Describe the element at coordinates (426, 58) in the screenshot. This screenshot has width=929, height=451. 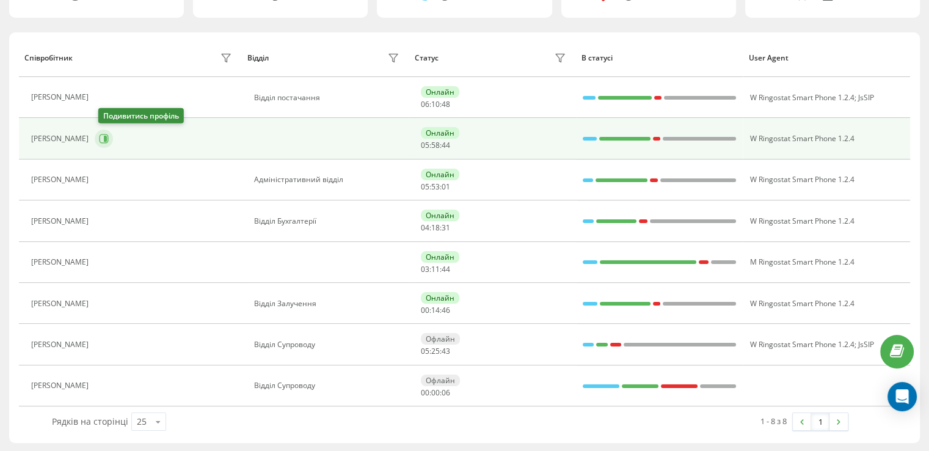
I see `div: Статус` at that location.